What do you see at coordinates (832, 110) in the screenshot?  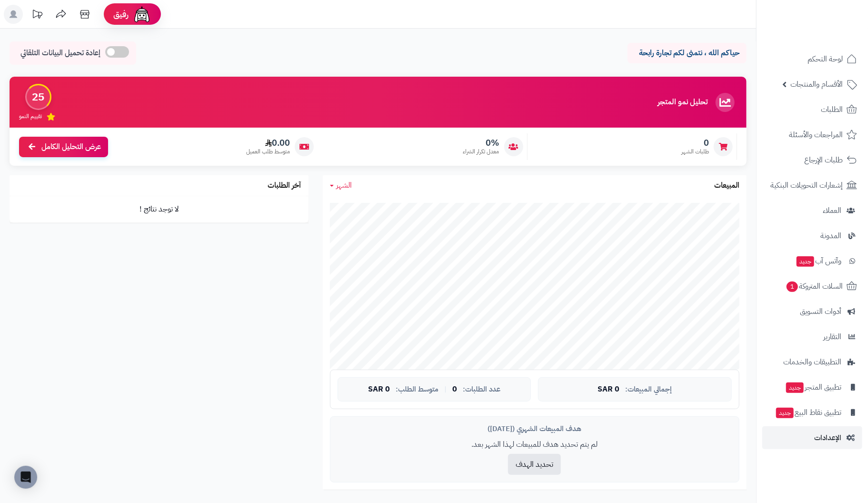 I see `span: الطلبات` at bounding box center [832, 110].